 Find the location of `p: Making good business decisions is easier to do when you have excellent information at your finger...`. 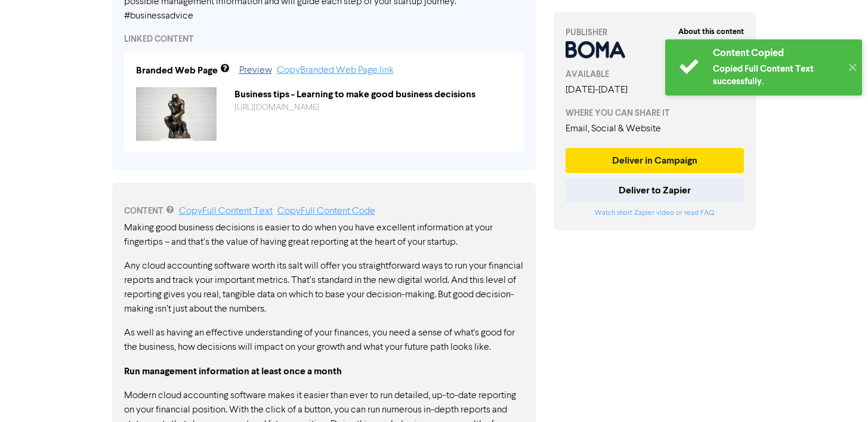

p: Making good business decisions is easier to do when you have excellent information at your finger... is located at coordinates (324, 235).